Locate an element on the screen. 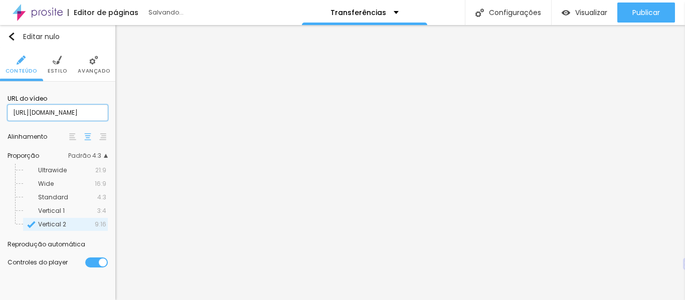  img: view-1.svg is located at coordinates (566, 13).